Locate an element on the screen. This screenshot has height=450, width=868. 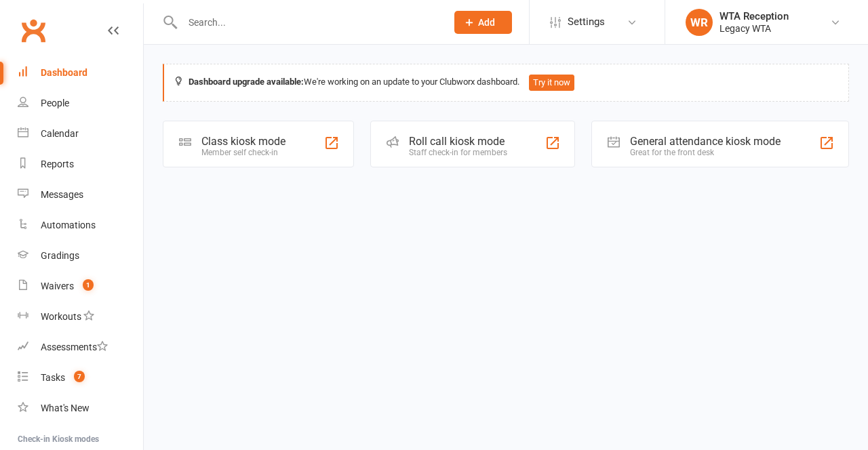
a: People is located at coordinates (80, 103).